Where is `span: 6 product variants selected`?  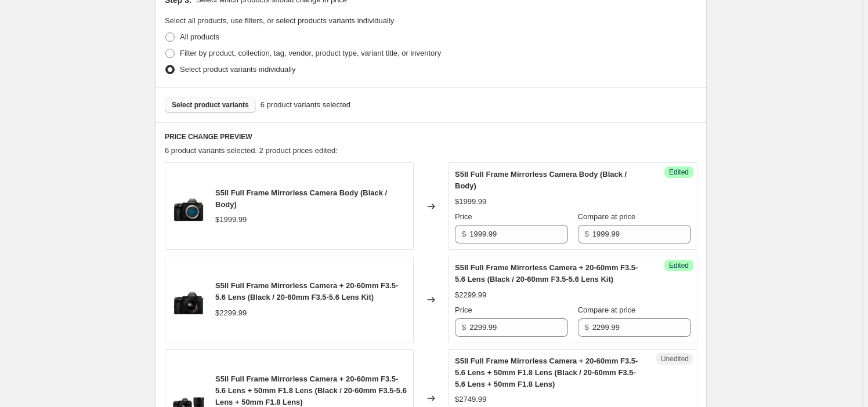
span: 6 product variants selected is located at coordinates (305, 105).